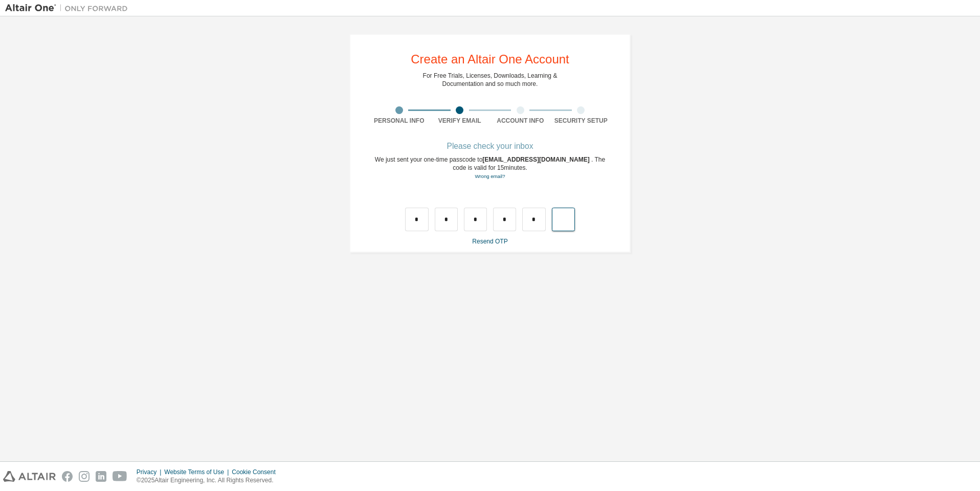 Image resolution: width=980 pixels, height=491 pixels. I want to click on div: Account Info, so click(520, 121).